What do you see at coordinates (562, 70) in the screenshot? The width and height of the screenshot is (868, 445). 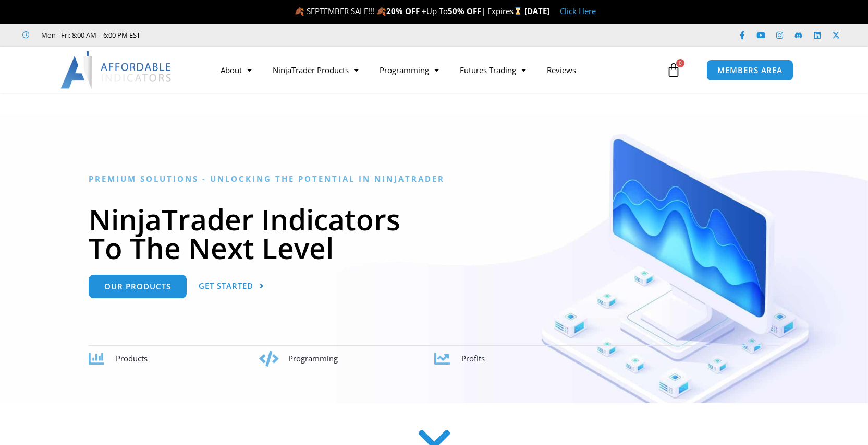 I see `a: Reviews` at bounding box center [562, 70].